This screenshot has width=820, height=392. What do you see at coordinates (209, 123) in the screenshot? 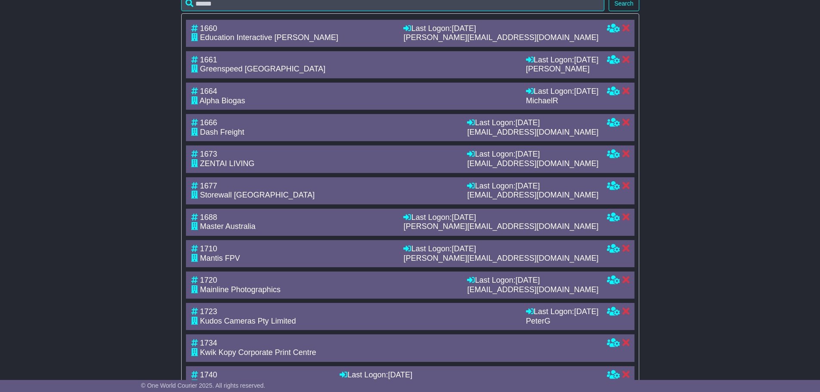
I see `span: 1666` at bounding box center [209, 123].